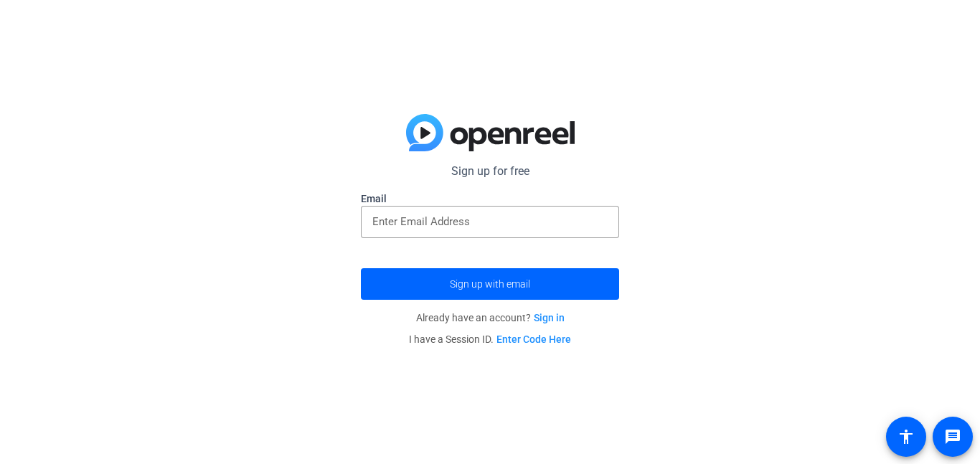  I want to click on span: I have a Session ID., so click(490, 339).